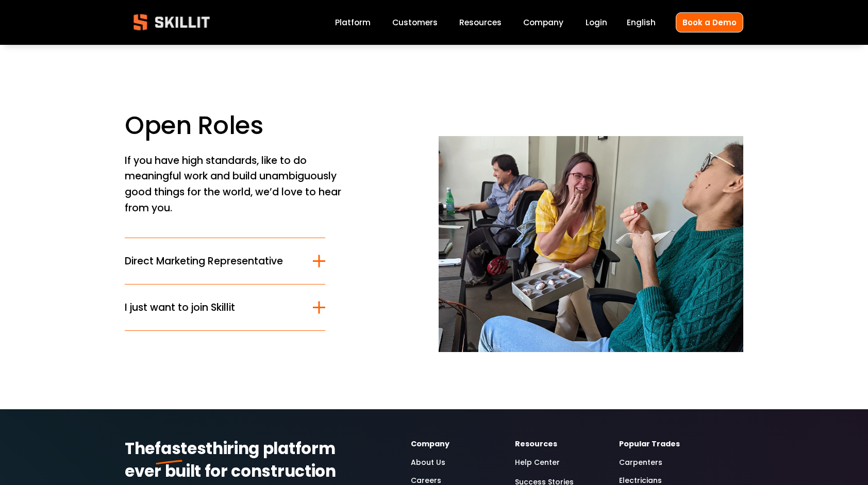 The height and width of the screenshot is (485, 868). I want to click on button: Direct Marketing Representative, so click(225, 261).